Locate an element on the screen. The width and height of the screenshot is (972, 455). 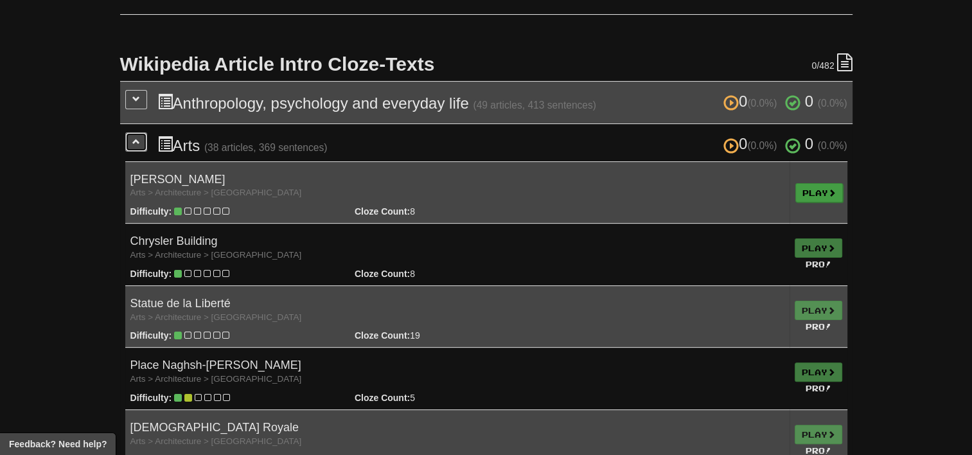
div: 19 is located at coordinates (429, 335).